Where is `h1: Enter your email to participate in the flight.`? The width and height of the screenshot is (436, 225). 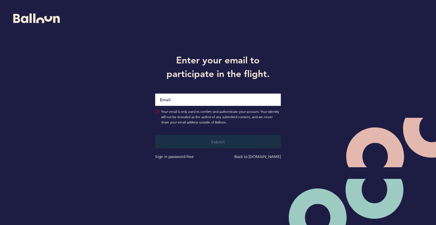
h1: Enter your email to participate in the flight. is located at coordinates (218, 67).